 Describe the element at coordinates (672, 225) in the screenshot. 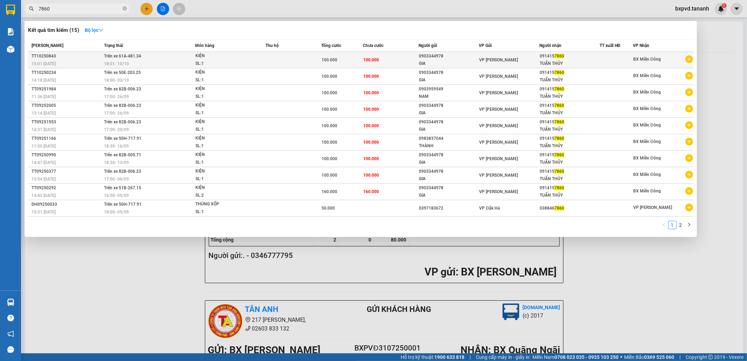

I see `a: 1` at that location.